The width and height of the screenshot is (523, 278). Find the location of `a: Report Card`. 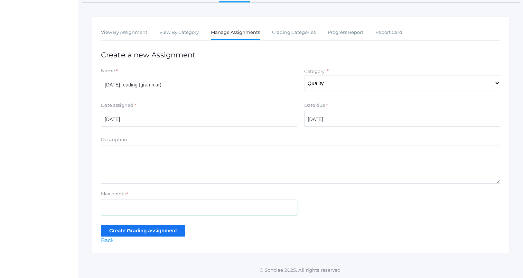

a: Report Card is located at coordinates (389, 33).